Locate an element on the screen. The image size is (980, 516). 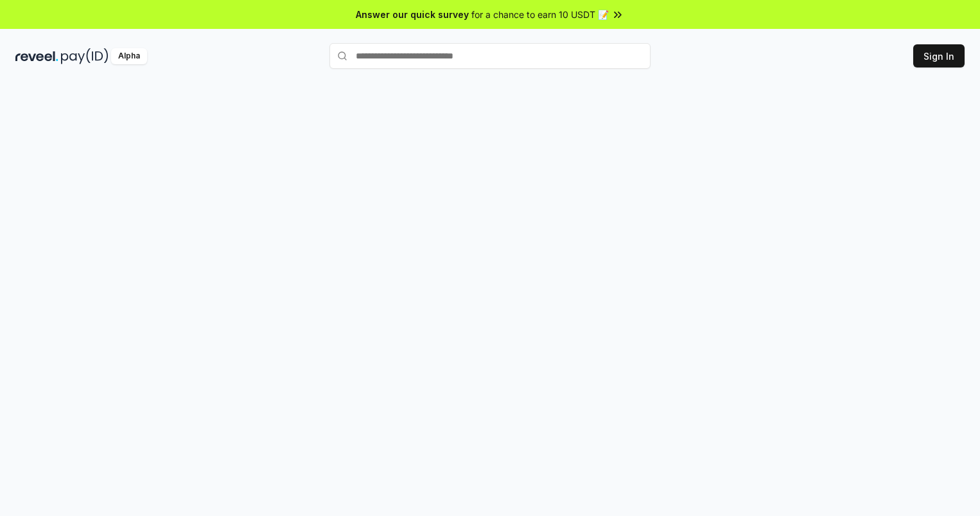
img: reveel_dark is located at coordinates (37, 56).